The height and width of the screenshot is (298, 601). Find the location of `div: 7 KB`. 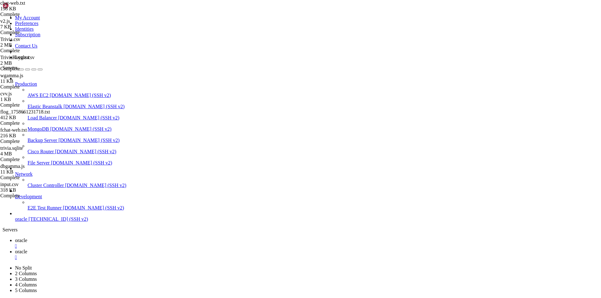

div: 7 KB is located at coordinates (32, 27).